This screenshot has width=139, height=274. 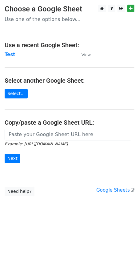 What do you see at coordinates (70, 122) in the screenshot?
I see `h4: Copy/paste a Google Sheet URL:` at bounding box center [70, 122].